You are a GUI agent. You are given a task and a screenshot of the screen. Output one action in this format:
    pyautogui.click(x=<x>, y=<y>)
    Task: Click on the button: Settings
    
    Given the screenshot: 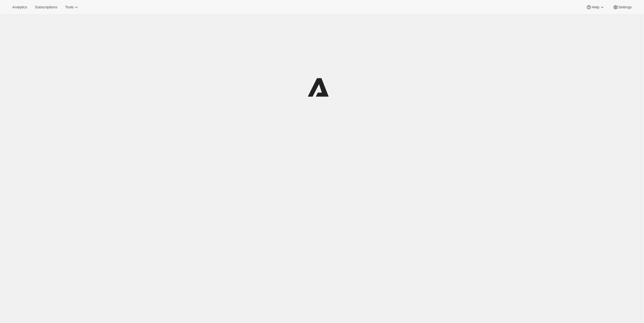 What is the action you would take?
    pyautogui.click(x=622, y=7)
    